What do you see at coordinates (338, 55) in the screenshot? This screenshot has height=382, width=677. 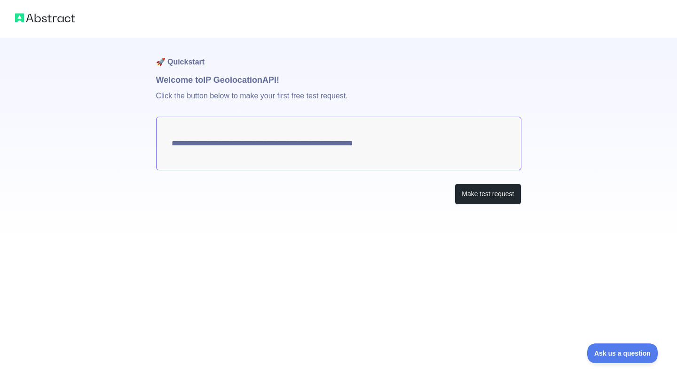 I see `h1: 🚀 Quickstart` at bounding box center [338, 55].